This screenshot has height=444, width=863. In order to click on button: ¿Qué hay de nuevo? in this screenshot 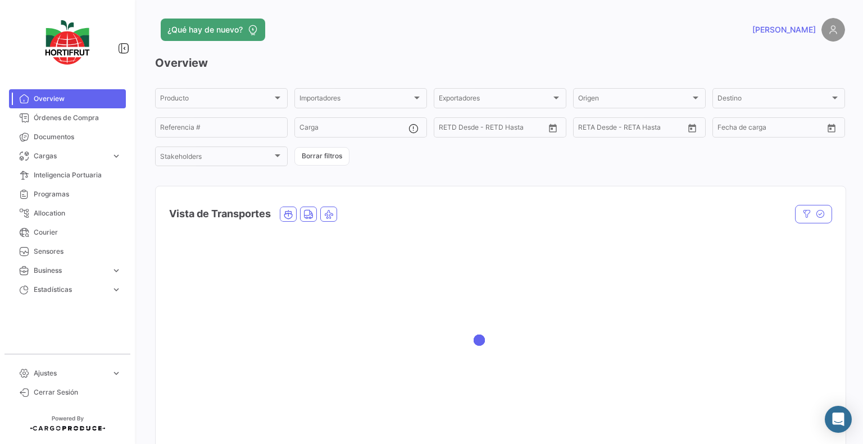, I will do `click(213, 30)`.